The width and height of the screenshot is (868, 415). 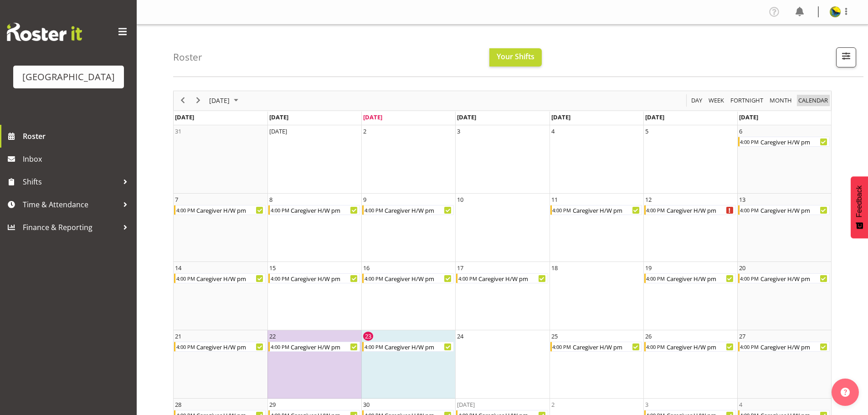 I want to click on div: next period, so click(x=198, y=100).